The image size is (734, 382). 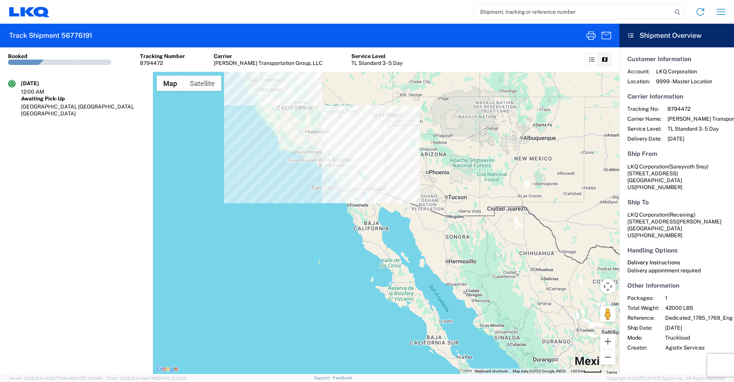 What do you see at coordinates (644, 119) in the screenshot?
I see `span: Carrier Name:` at bounding box center [644, 119].